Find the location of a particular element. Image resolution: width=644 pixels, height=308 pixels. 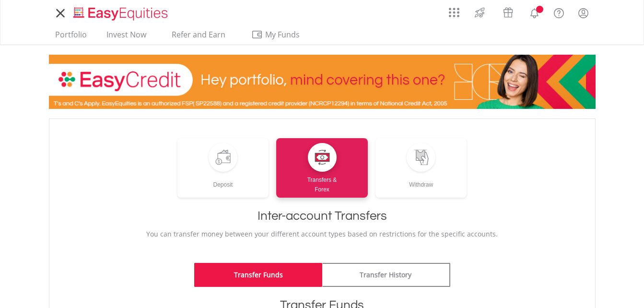

span: My Funds is located at coordinates (282, 35).